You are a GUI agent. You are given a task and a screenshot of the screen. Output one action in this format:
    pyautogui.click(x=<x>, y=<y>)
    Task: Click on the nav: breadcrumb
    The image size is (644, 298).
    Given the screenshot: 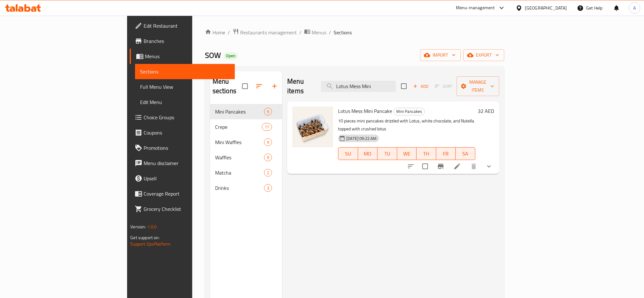 What is the action you would take?
    pyautogui.click(x=355, y=32)
    